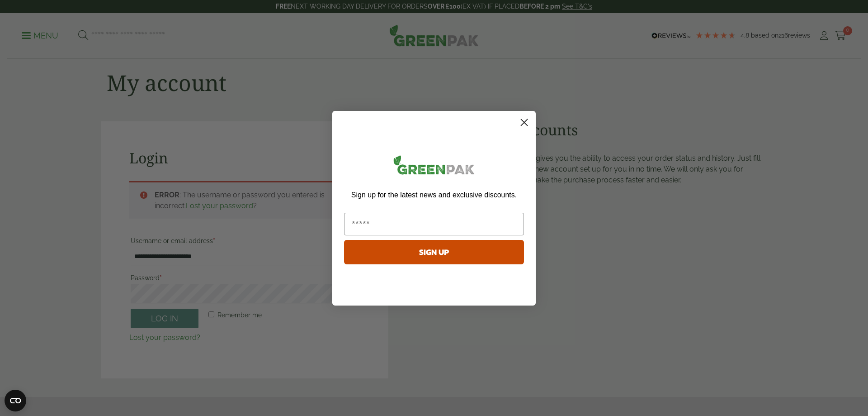 Image resolution: width=868 pixels, height=416 pixels. Describe the element at coordinates (434, 166) in the screenshot. I see `img: greenpak_logo` at that location.